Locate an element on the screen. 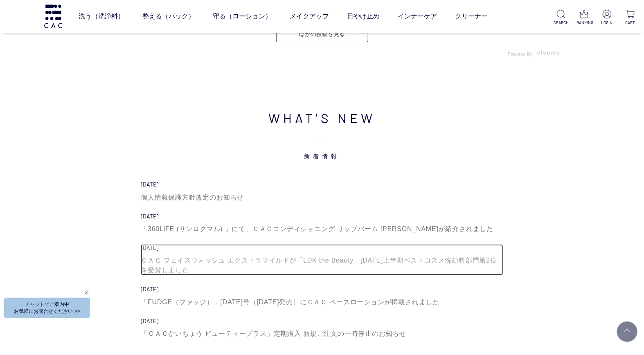 This screenshot has height=355, width=644. a: LOGIN is located at coordinates (607, 17).